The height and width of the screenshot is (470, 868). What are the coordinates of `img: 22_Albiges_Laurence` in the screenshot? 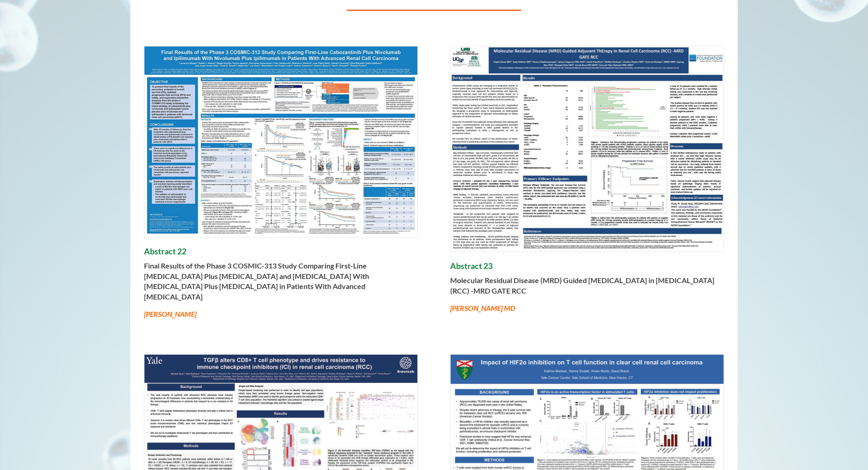 It's located at (281, 142).